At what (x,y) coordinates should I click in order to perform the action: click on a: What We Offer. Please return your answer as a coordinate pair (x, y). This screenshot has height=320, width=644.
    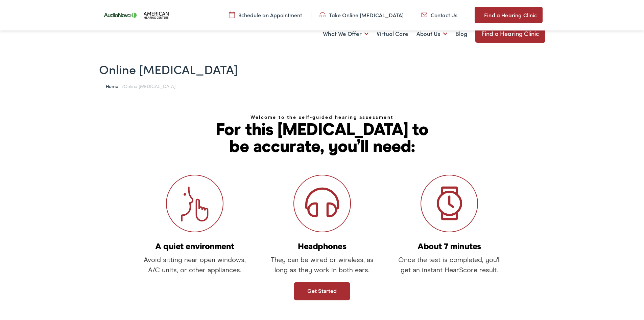
    Looking at the image, I should click on (345, 34).